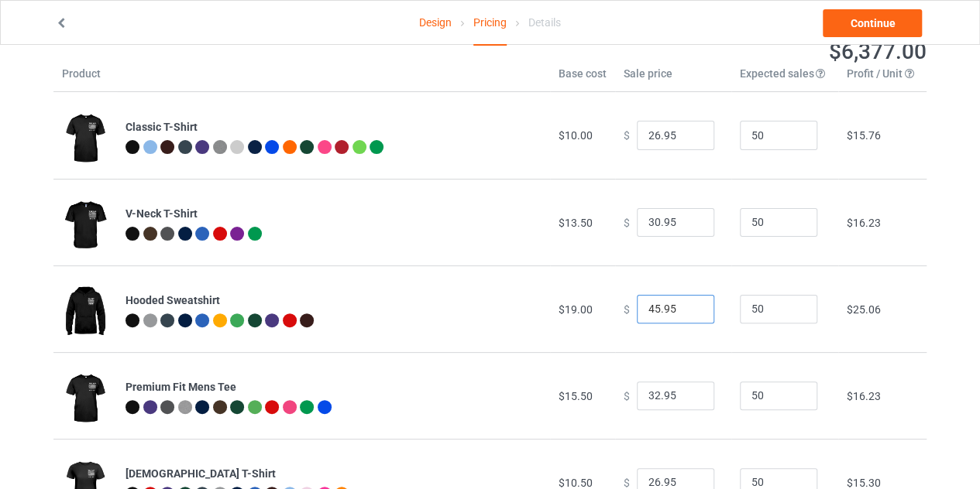 Image resolution: width=980 pixels, height=489 pixels. Describe the element at coordinates (882, 79) in the screenshot. I see `th: Profit / Unit` at that location.